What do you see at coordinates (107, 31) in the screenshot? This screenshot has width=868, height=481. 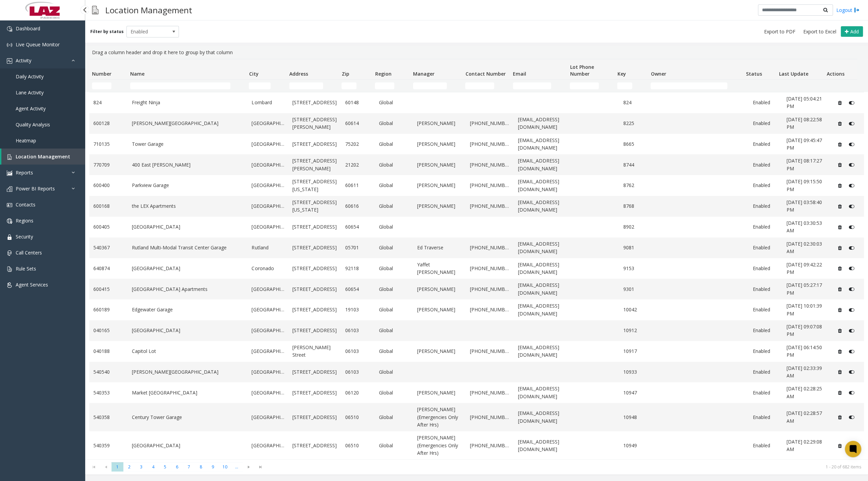 I see `label: Filter by status` at bounding box center [107, 31].